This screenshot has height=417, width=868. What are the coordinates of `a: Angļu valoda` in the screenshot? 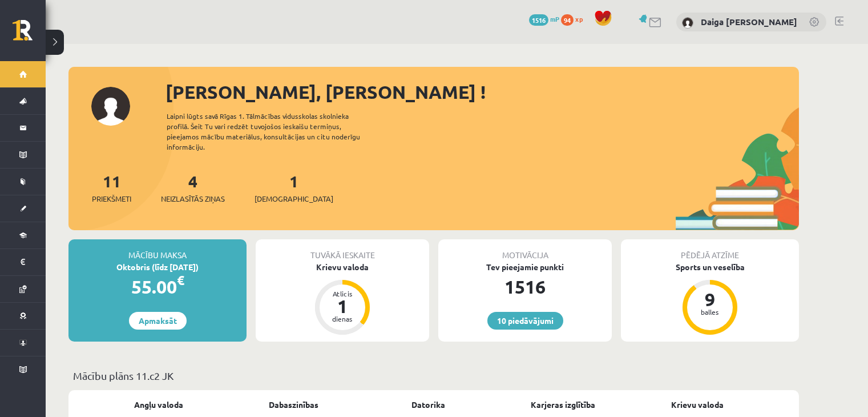 It's located at (159, 404).